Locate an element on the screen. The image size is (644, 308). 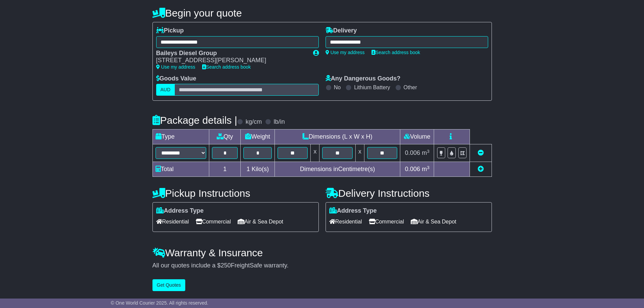
td: Dimensions in Centimetre(s) is located at coordinates (337, 170).